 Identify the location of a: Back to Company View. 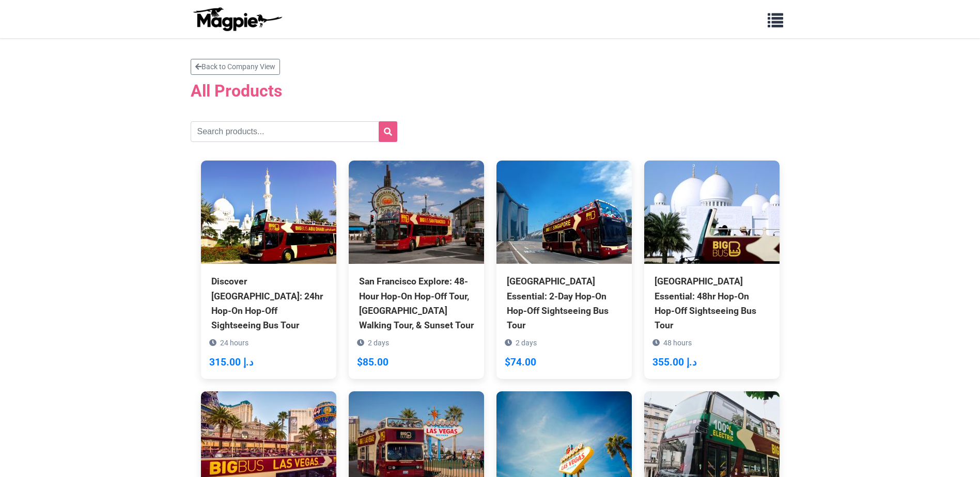
(235, 67).